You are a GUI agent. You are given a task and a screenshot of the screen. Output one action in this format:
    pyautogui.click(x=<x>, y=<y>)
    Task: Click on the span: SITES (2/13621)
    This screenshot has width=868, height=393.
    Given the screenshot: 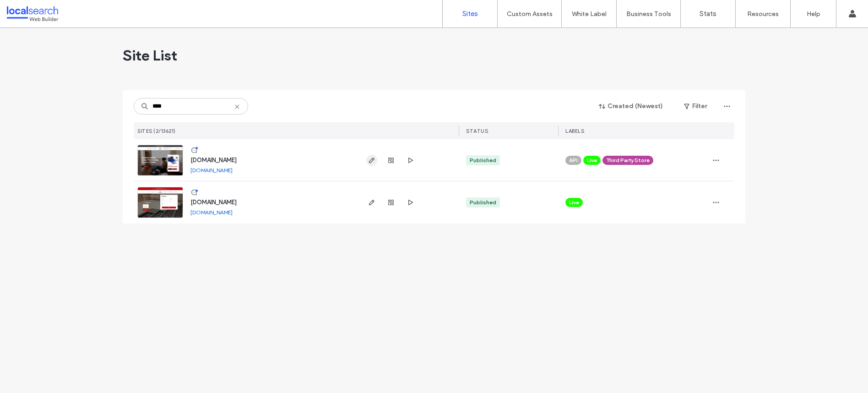 What is the action you would take?
    pyautogui.click(x=157, y=131)
    